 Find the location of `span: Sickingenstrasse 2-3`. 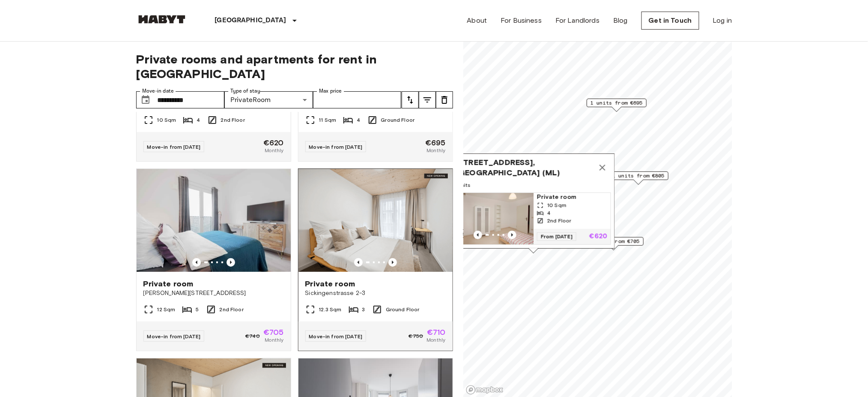

span: Sickingenstrasse 2-3 is located at coordinates (376, 293).